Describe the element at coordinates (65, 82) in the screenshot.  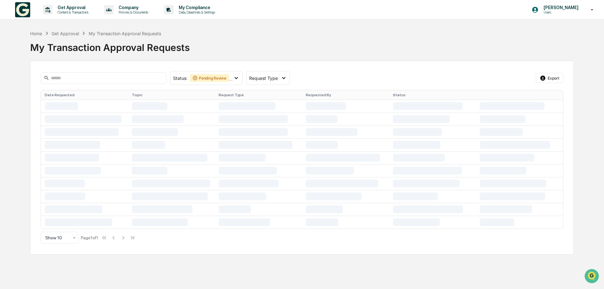
I see `span: Attestations` at that location.